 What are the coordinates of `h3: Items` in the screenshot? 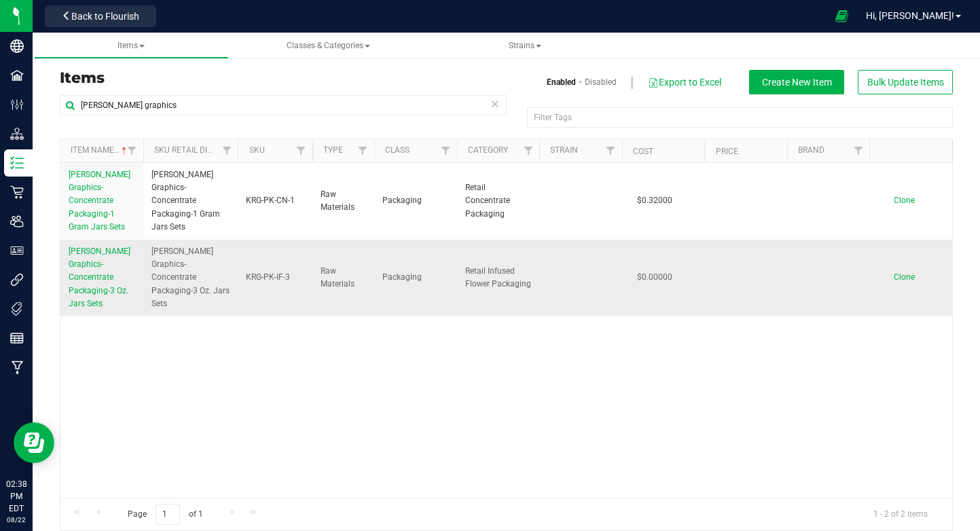 It's located at (278, 78).